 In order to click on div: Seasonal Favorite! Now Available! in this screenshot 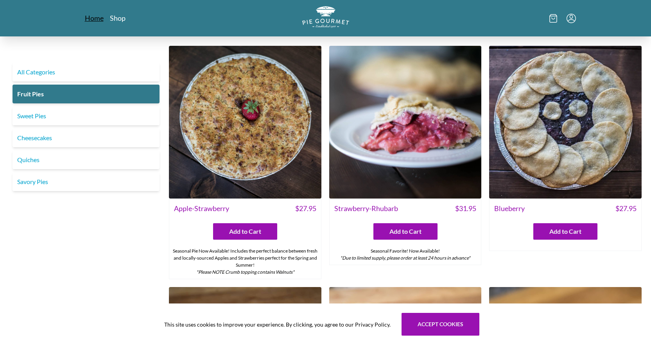, I will do `click(406, 254)`.